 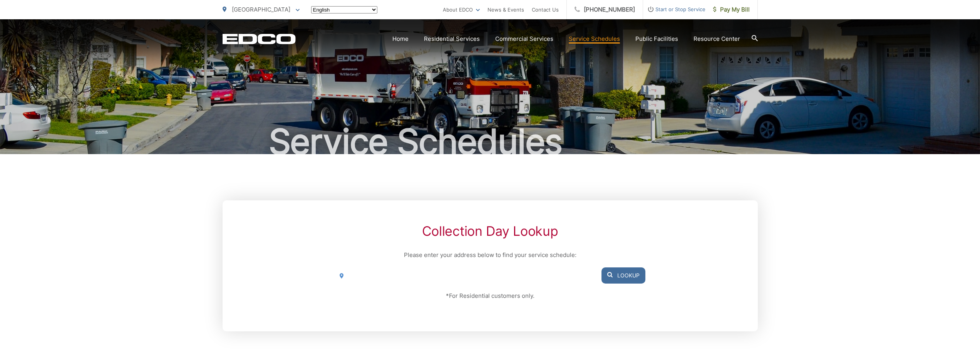 I want to click on a: Residential Services, so click(x=451, y=39).